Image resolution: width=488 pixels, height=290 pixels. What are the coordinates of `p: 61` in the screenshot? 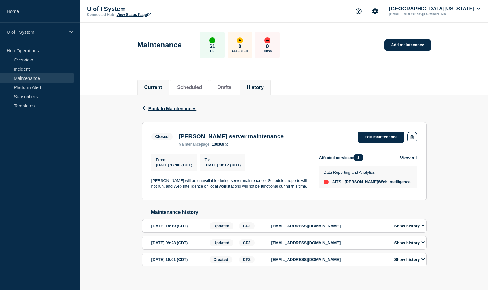 It's located at (212, 47).